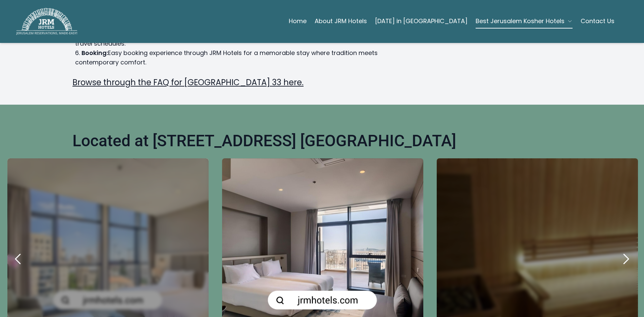 The height and width of the screenshot is (317, 644). I want to click on a: About JRM Hotels, so click(341, 21).